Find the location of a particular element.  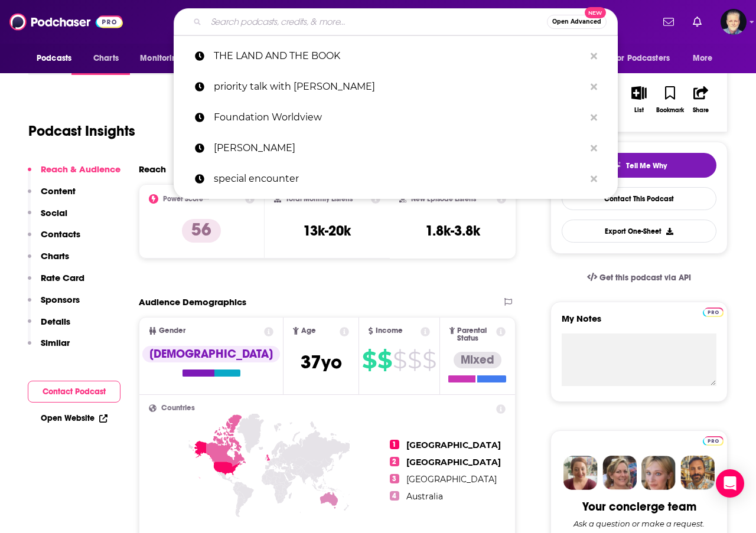

button: tell me why sparkleTell Me Why is located at coordinates (638, 165).